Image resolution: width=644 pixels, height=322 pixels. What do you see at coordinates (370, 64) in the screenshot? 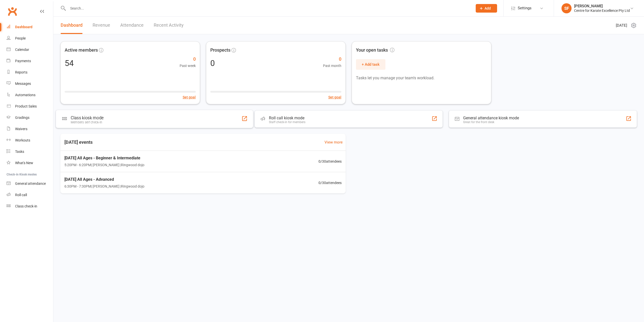
I see `button: + Add task` at bounding box center [370, 64].